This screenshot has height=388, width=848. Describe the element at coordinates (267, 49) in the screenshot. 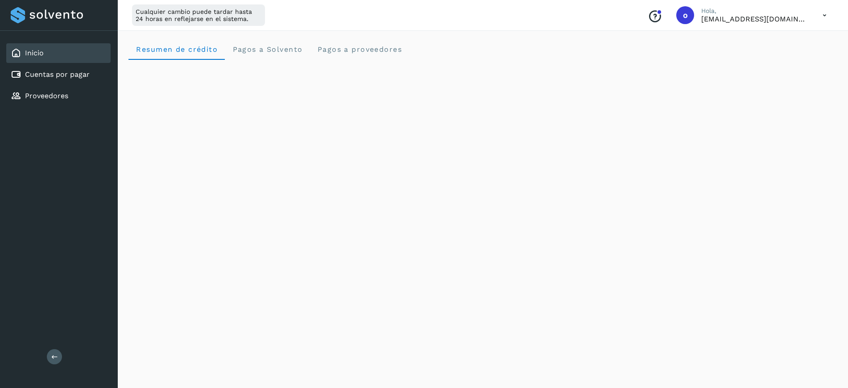

I see `span: Pagos a Solvento` at that location.